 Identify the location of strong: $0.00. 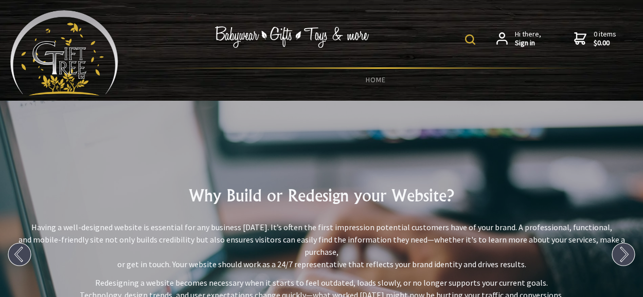
(605, 43).